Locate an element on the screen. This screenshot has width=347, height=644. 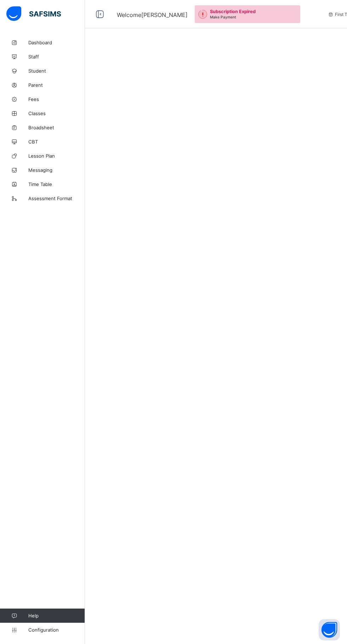
span: Configuration is located at coordinates (56, 630).